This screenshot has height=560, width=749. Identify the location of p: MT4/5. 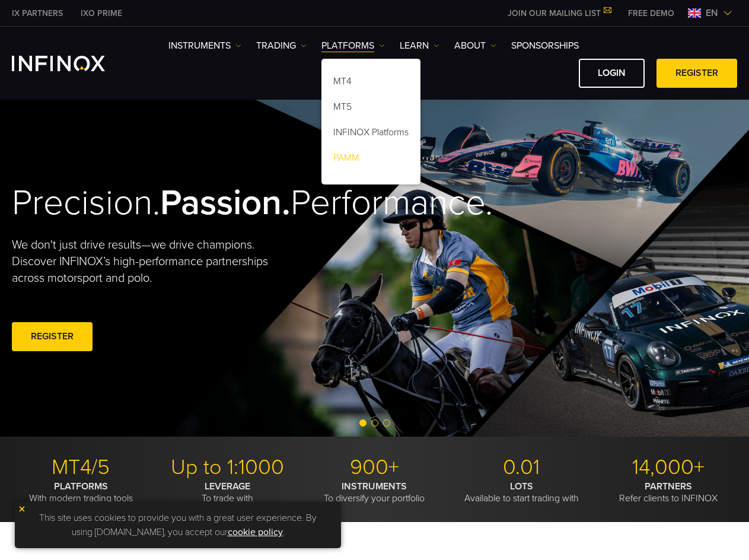
(80, 467).